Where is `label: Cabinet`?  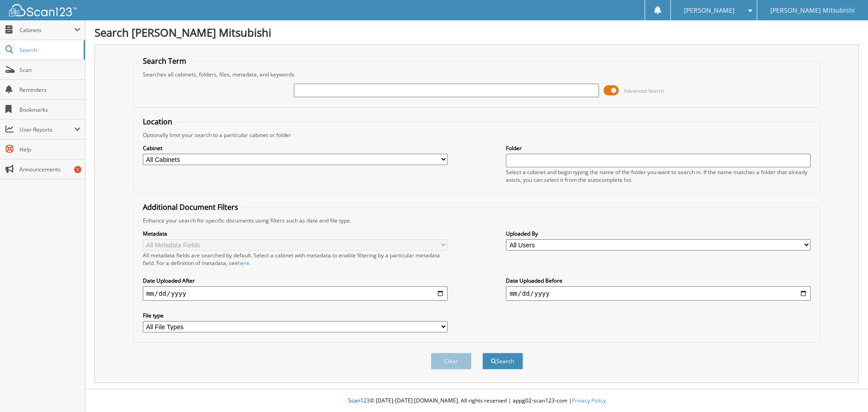 label: Cabinet is located at coordinates (295, 148).